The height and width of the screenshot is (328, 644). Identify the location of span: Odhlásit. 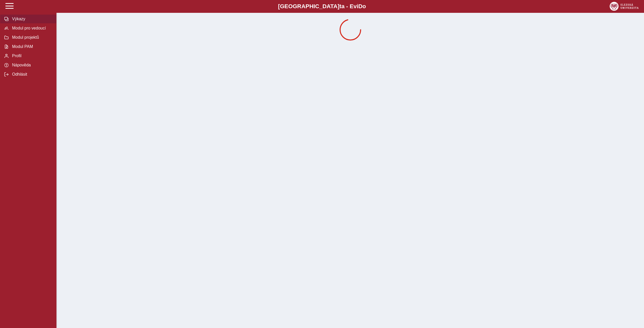
(31, 74).